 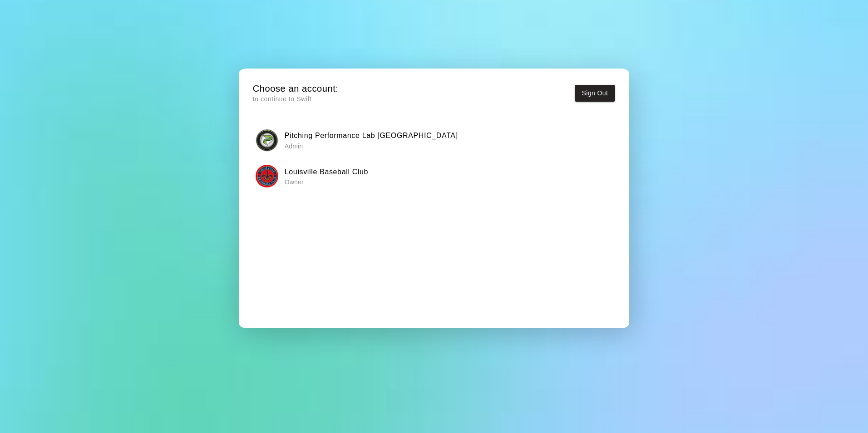 I want to click on img: Pitching Performance Lab Louisville, so click(x=267, y=140).